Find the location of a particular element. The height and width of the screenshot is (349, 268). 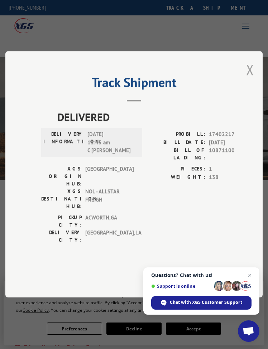

h2: Track Shipment is located at coordinates (134, 84).